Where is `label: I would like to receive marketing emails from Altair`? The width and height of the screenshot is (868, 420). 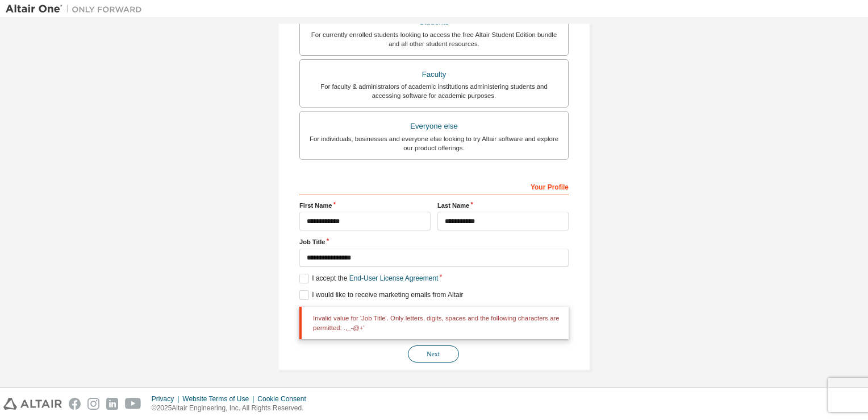
label: I would like to receive marketing emails from Altair is located at coordinates (381, 295).